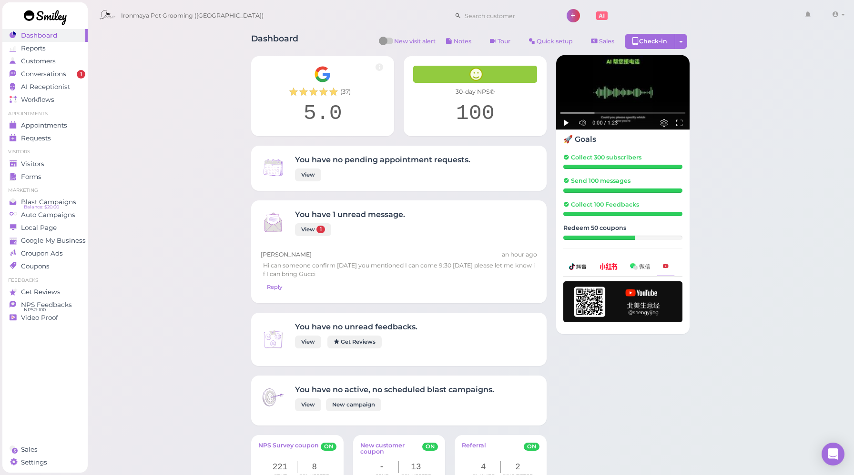  I want to click on a: Groupon Ads, so click(45, 253).